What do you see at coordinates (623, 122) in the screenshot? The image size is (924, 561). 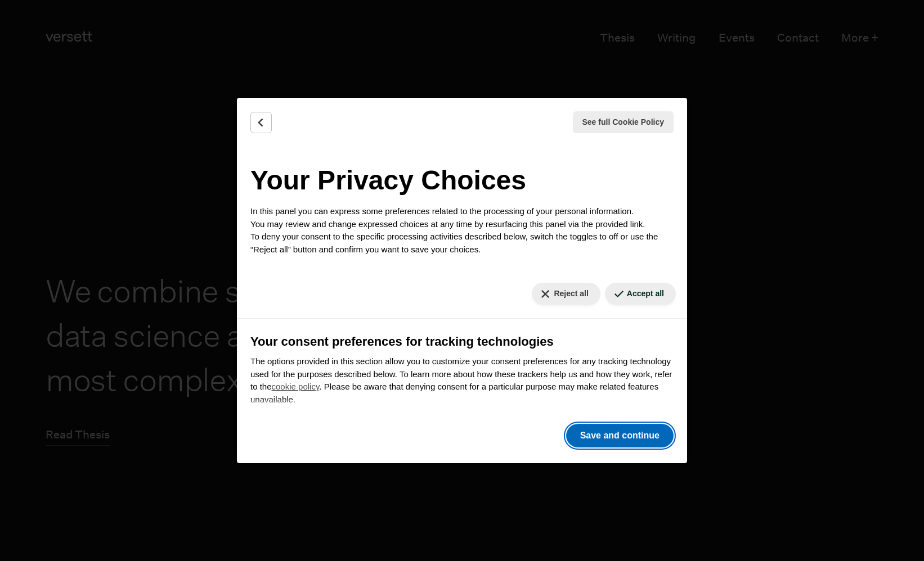 I see `button: See full Cookie Policy` at bounding box center [623, 122].